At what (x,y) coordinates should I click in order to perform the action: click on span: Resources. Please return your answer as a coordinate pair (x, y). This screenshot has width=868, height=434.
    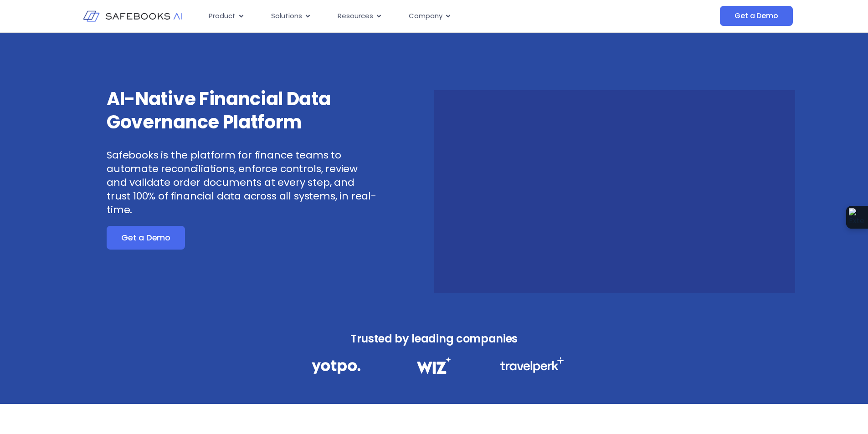
    Looking at the image, I should click on (355, 16).